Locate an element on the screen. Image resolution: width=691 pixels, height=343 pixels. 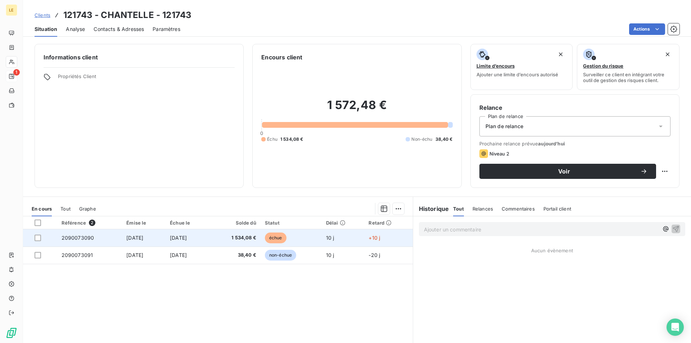
span: Relances is located at coordinates (483, 209).